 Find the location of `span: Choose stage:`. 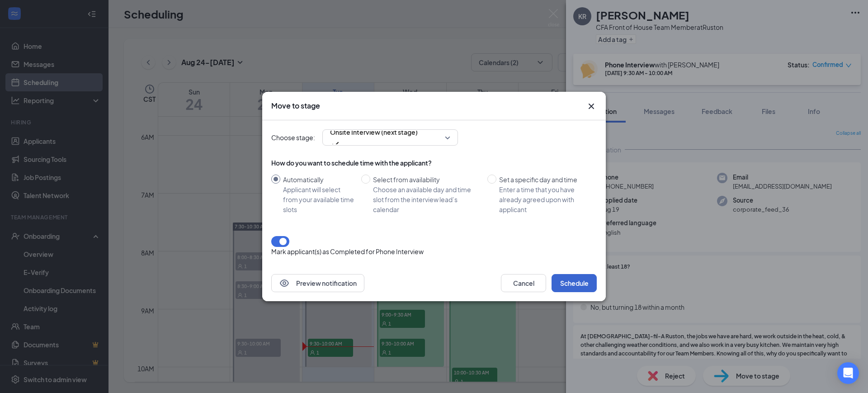

span: Choose stage: is located at coordinates (293, 137).